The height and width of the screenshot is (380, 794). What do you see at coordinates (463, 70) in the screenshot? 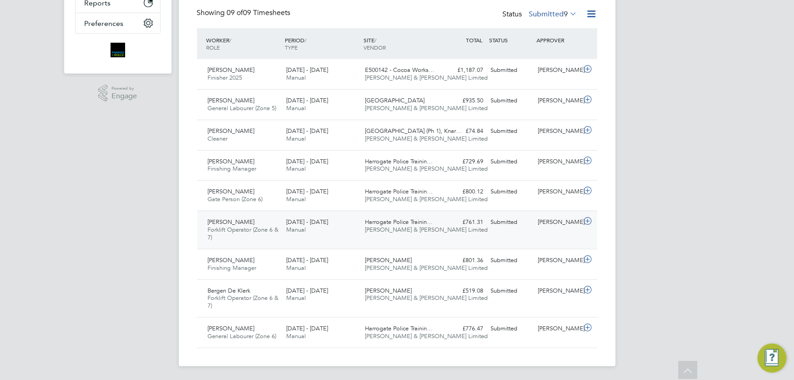
I see `div: £1,187.07` at bounding box center [463, 70].